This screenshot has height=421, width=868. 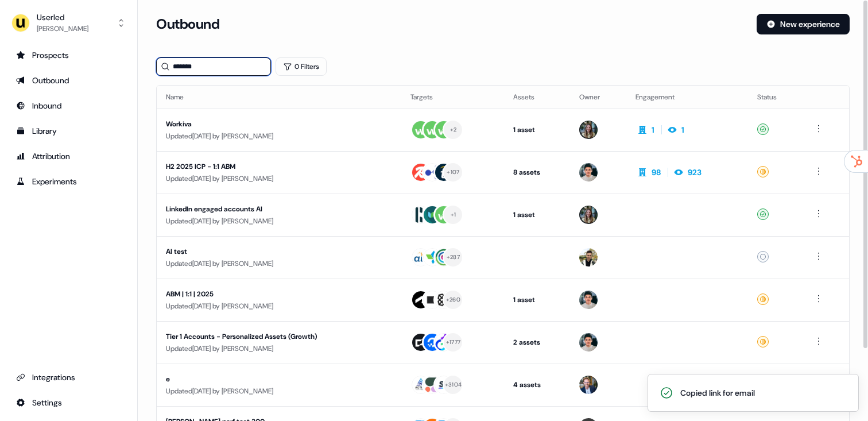 What do you see at coordinates (588, 257) in the screenshot?
I see `img: Zsolt` at bounding box center [588, 257].